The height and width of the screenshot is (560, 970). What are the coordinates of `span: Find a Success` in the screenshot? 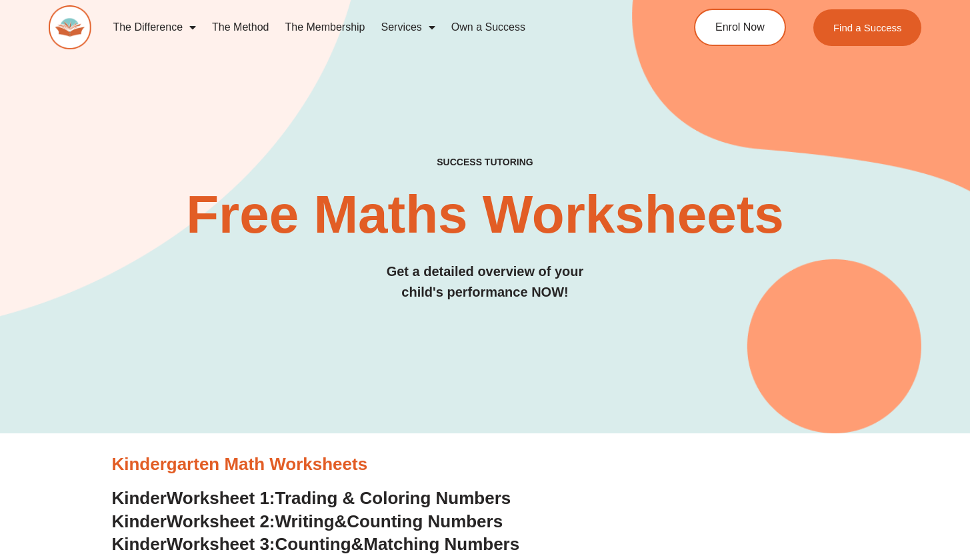 It's located at (867, 28).